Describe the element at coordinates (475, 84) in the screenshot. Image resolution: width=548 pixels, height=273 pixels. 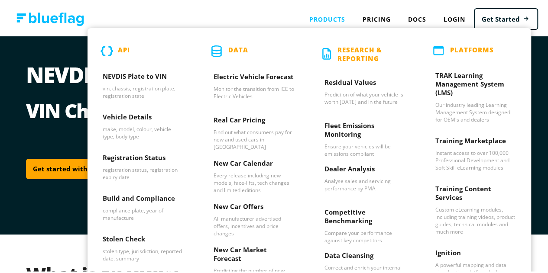
I see `h3: TRAK Learning Management System (LMS)` at that location.